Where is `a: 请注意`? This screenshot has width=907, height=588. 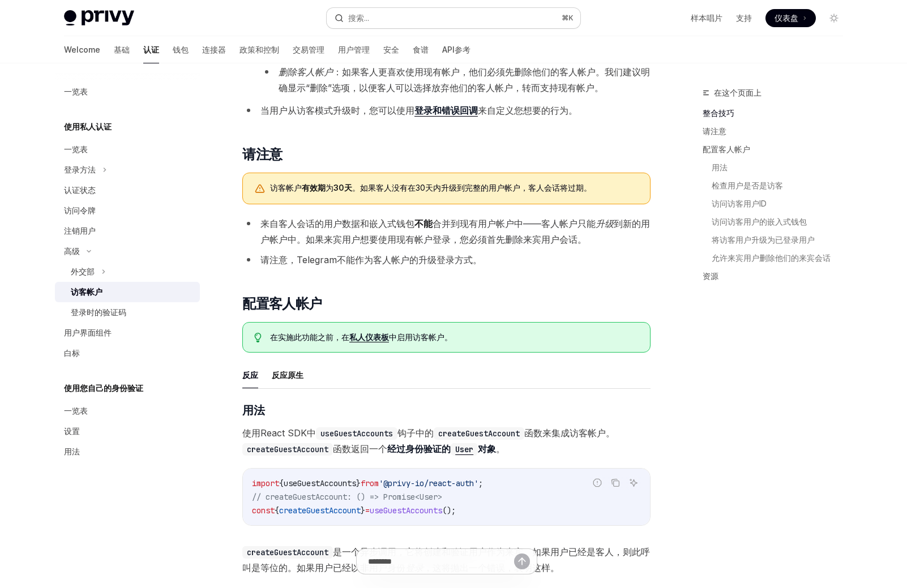
a: 请注意 is located at coordinates (778, 132).